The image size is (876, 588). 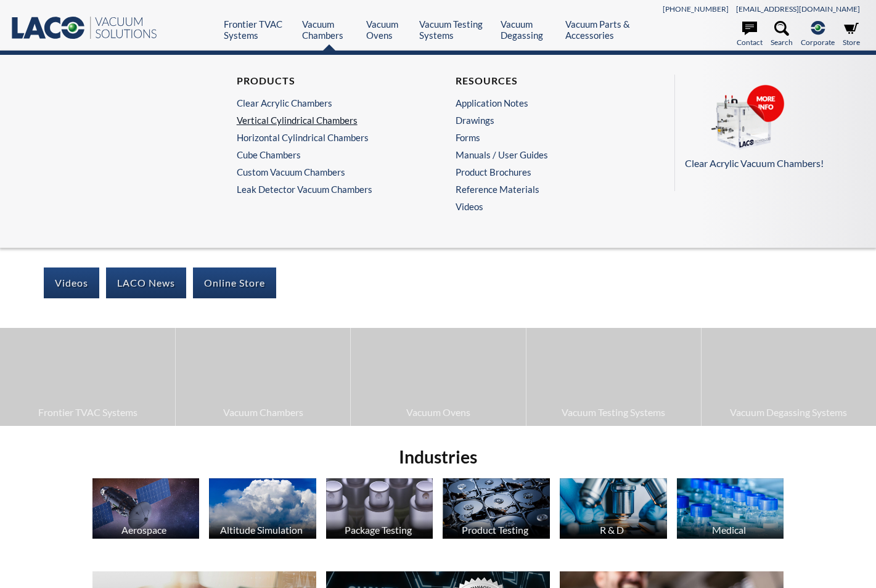 What do you see at coordinates (730, 509) in the screenshot?
I see `a: Medical Medication Bottles image` at bounding box center [730, 509].